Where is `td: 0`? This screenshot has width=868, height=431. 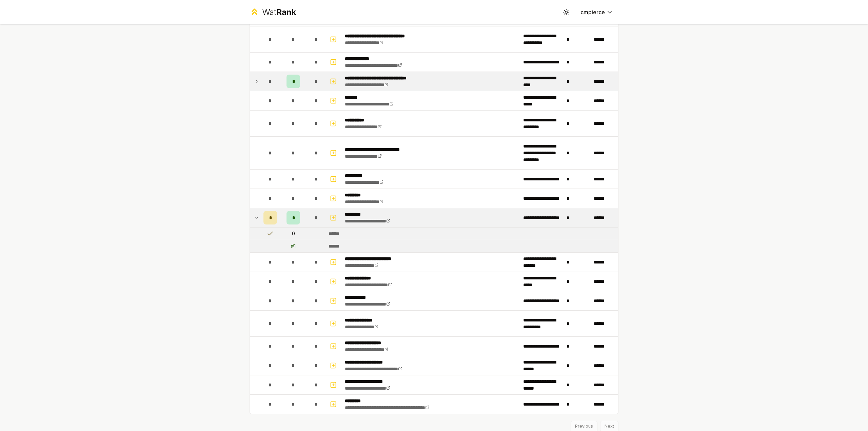 td: 0 is located at coordinates (293, 234).